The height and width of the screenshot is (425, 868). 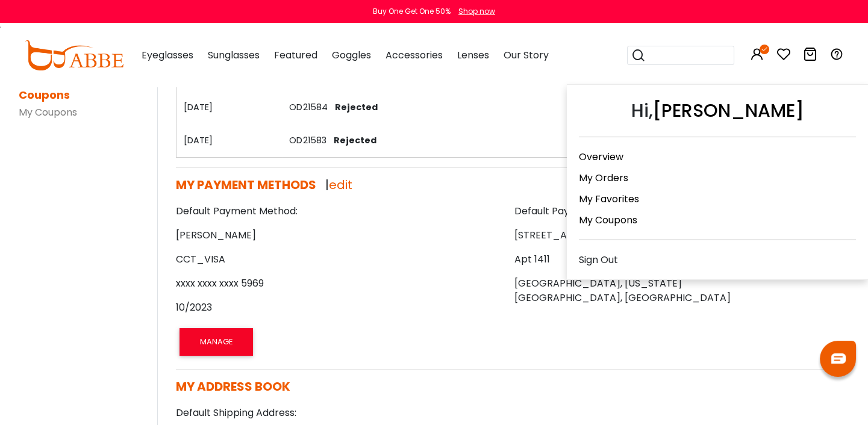 I want to click on a: My Orders, so click(x=603, y=178).